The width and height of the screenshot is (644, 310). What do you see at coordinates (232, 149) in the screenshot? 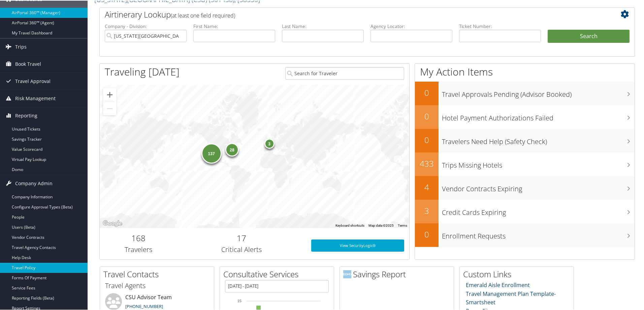
I see `div: 28` at bounding box center [232, 149].